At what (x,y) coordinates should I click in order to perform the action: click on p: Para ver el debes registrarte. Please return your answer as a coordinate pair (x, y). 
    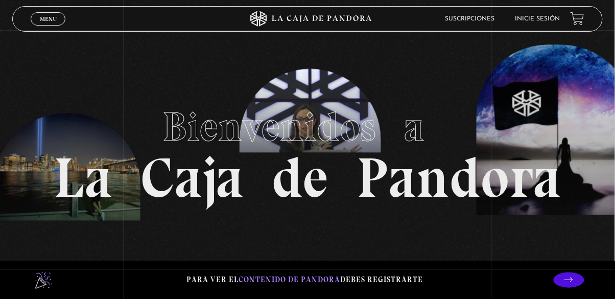
    Looking at the image, I should click on (305, 279).